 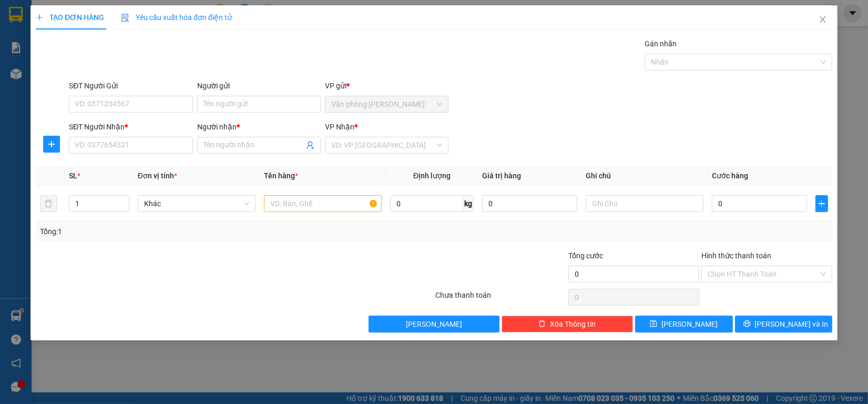 I want to click on div: SĐT Người Gửi, so click(x=130, y=86).